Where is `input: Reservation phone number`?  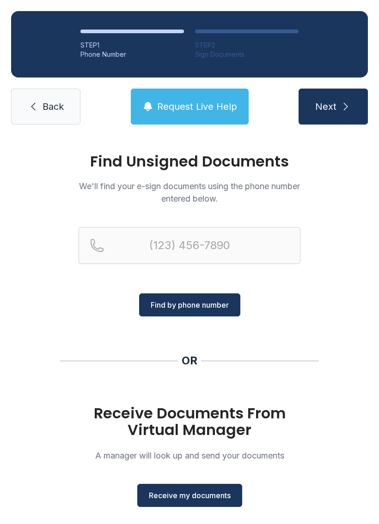 input: Reservation phone number is located at coordinates (189, 246).